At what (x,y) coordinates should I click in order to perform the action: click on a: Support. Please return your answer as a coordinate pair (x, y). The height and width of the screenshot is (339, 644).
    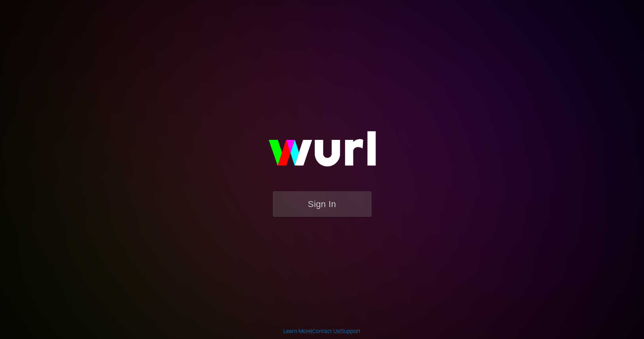
    Looking at the image, I should click on (351, 331).